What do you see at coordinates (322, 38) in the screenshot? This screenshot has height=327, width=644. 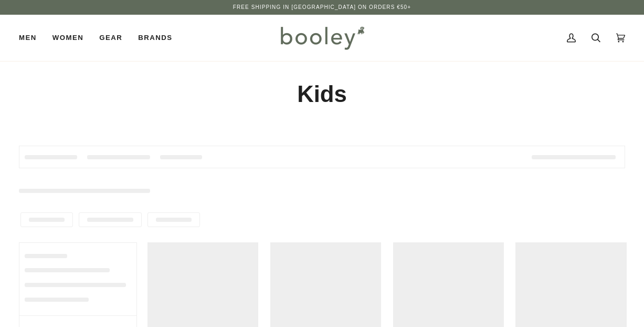 I see `img: Booley` at bounding box center [322, 38].